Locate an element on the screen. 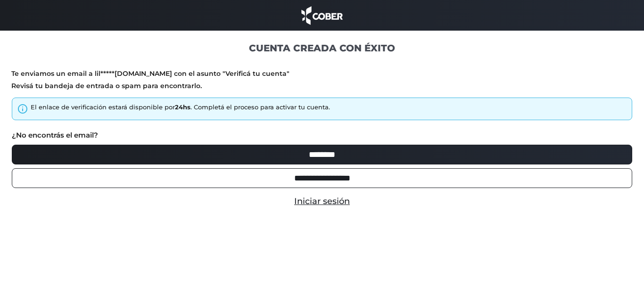 This screenshot has height=295, width=644. a: Iniciar sesión is located at coordinates (322, 201).